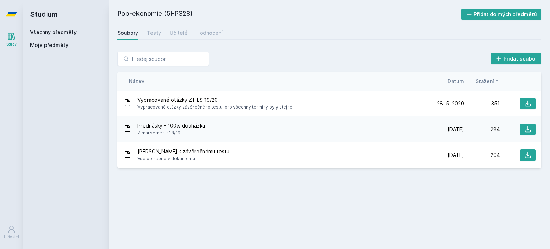 The image size is (550, 249). Describe the element at coordinates (502, 14) in the screenshot. I see `button: Přidat do mých předmětů` at that location.